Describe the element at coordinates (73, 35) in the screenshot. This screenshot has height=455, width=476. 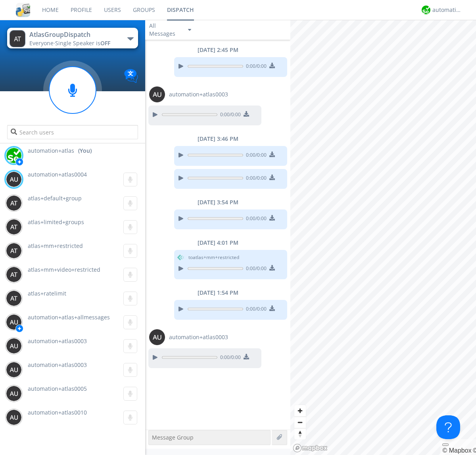
I see `div: AtlasGroupDispatch` at that location.